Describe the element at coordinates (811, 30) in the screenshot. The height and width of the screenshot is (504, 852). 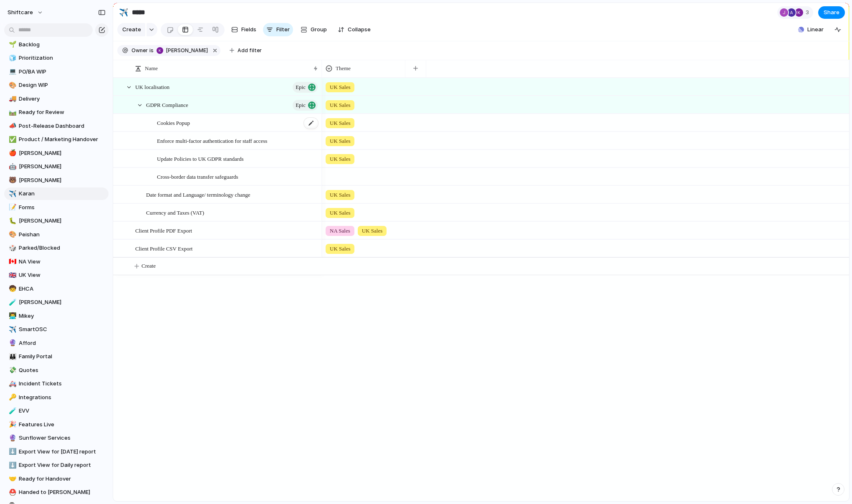
I see `button: Linear` at that location.